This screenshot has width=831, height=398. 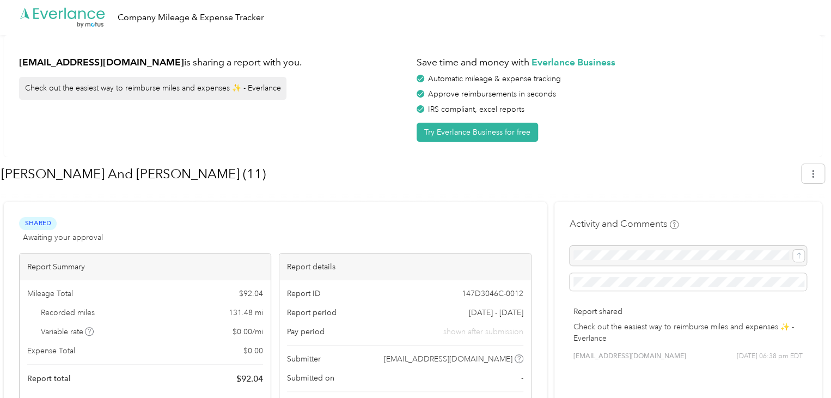 What do you see at coordinates (398, 174) in the screenshot?
I see `h1: James And Mike (11)` at bounding box center [398, 174].